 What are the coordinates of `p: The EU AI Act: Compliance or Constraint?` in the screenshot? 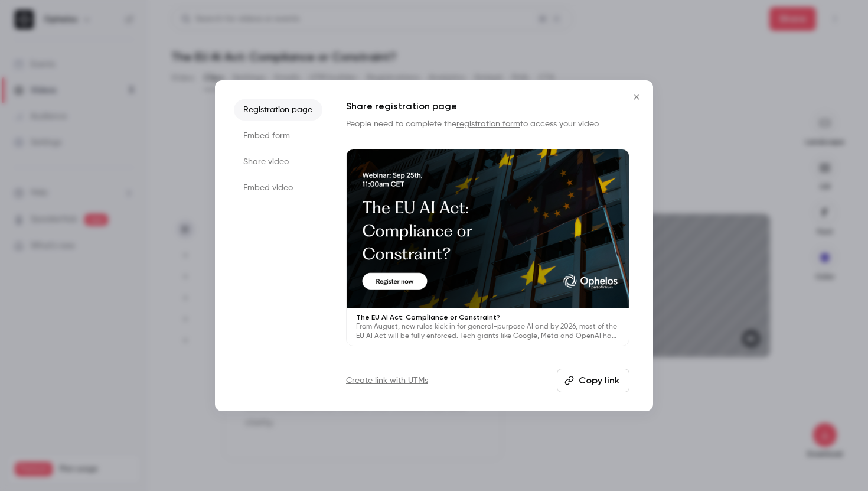 It's located at (488, 317).